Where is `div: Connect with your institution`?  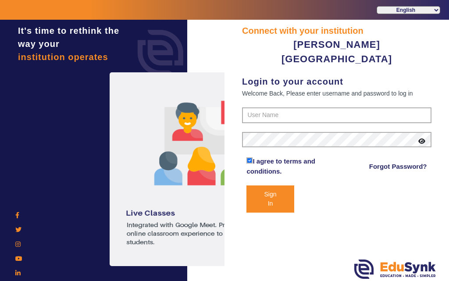
div: Connect with your institution is located at coordinates (337, 31).